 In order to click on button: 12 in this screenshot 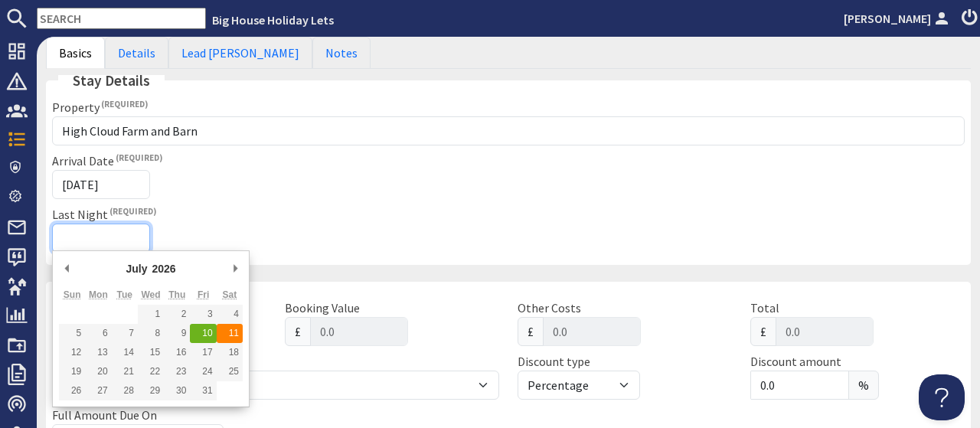, I will do `click(72, 353)`.